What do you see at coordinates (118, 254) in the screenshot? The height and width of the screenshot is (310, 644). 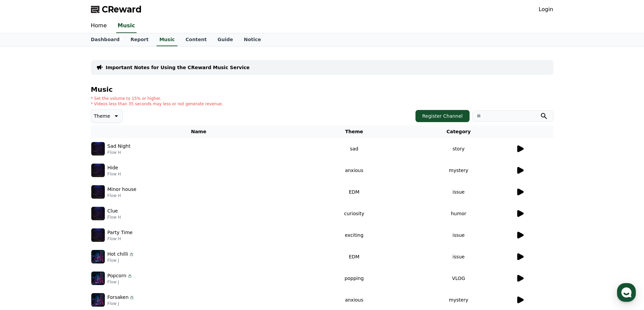 I see `p: Hot chilli` at bounding box center [118, 254].